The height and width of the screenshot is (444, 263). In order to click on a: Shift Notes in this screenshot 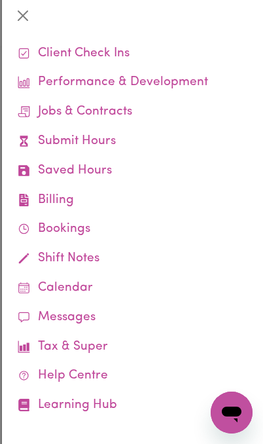, I will do `click(132, 259)`.